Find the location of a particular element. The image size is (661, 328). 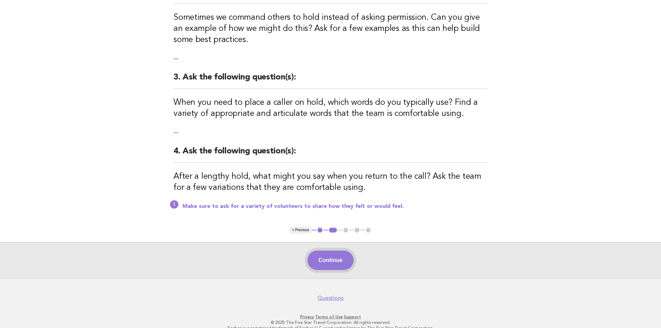

p: © 2025 The Five Star Travel Corporation. All rights reserved. is located at coordinates (331, 323).